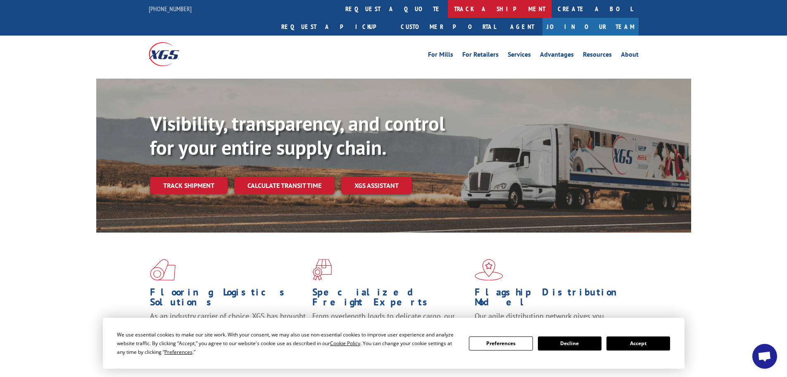 This screenshot has width=787, height=377. What do you see at coordinates (489, 269) in the screenshot?
I see `img: xgs-icon-flagship-distribution-model-red` at bounding box center [489, 269].